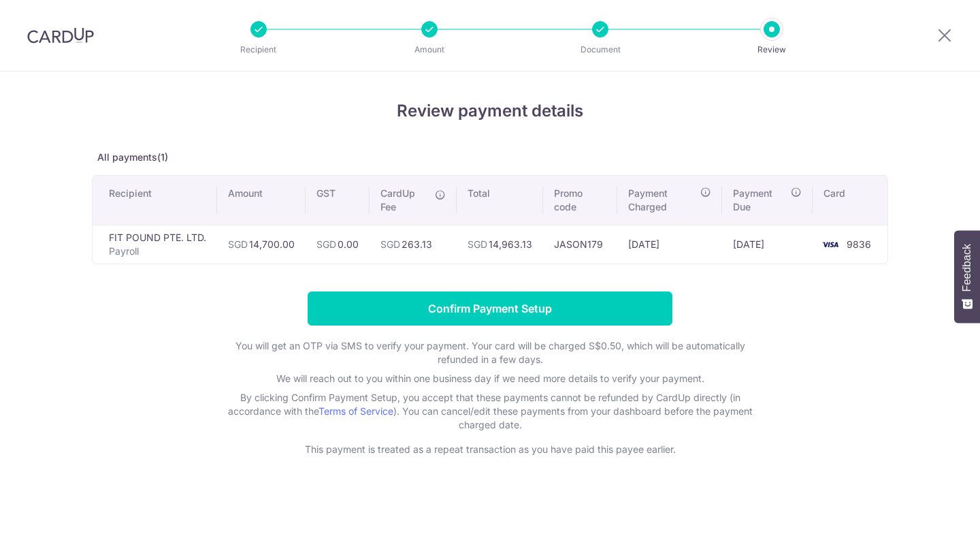  I want to click on span: Payment Charged, so click(662, 200).